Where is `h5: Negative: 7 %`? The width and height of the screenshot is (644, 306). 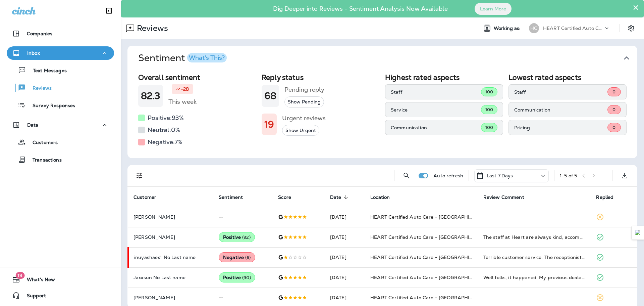 h5: Negative: 7 % is located at coordinates (165, 142).